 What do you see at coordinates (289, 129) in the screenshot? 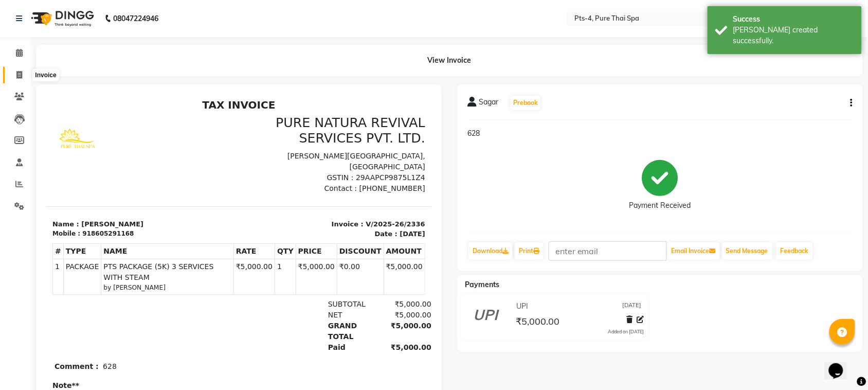
I see `p: Invoice : V/2025-26/2336` at bounding box center [289, 129].